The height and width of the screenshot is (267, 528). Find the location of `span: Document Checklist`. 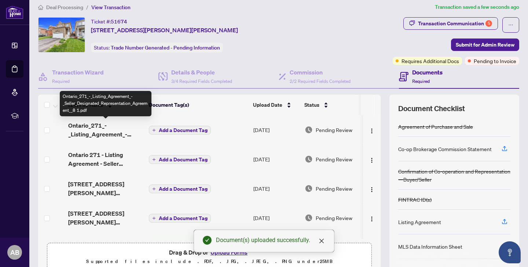

span: Document Checklist is located at coordinates (431, 109).